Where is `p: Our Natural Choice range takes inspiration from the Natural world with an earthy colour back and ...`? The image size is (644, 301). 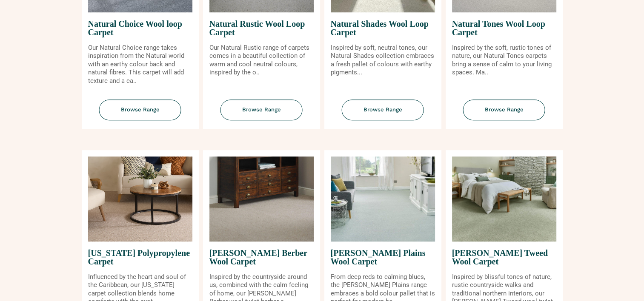 p: Our Natural Choice range takes inspiration from the Natural world with an earthy colour back and ... is located at coordinates (140, 65).